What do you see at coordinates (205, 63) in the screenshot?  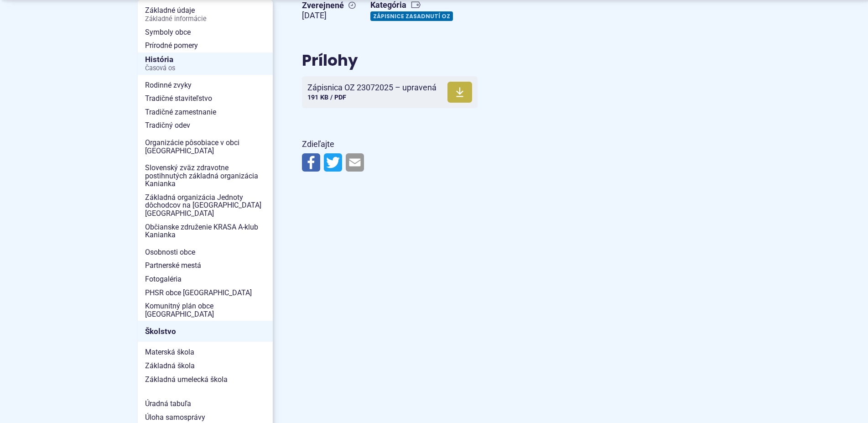 I see `a: HistóriaČasová os` at bounding box center [205, 63].